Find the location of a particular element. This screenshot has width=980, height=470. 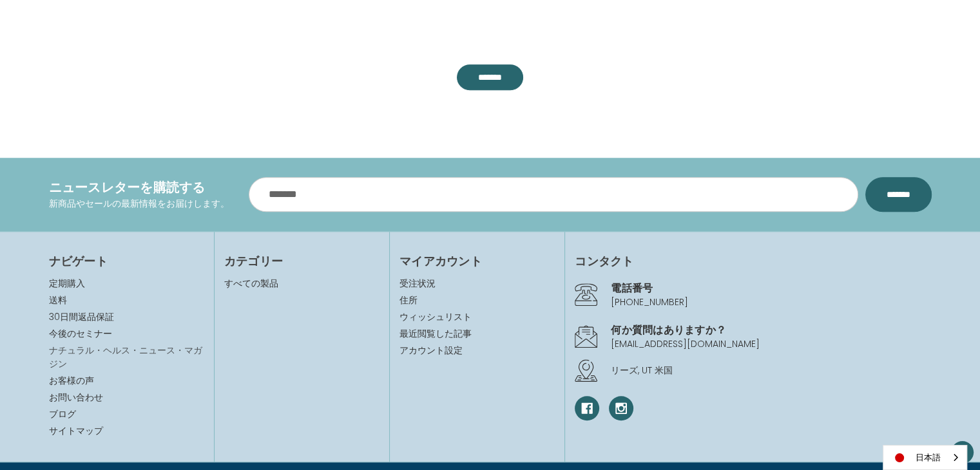

p: リーズ, UT 米国 is located at coordinates (771, 370).